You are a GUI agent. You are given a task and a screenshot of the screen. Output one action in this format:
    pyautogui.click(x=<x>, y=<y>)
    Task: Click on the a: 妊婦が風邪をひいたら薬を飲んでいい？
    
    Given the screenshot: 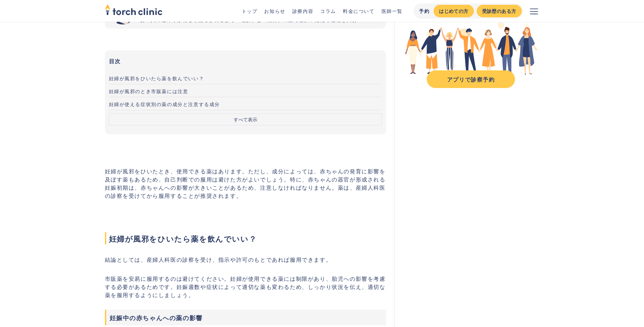 What is the action you would take?
    pyautogui.click(x=245, y=78)
    